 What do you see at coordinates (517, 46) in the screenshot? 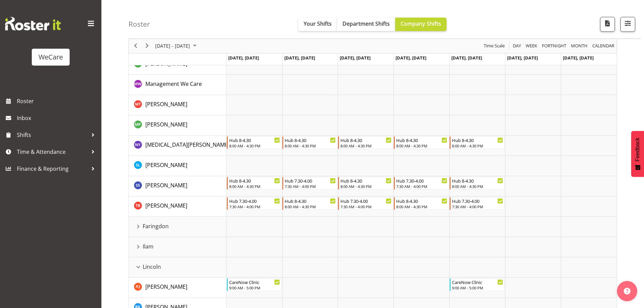
I see `button: Timeline Day` at bounding box center [517, 46].